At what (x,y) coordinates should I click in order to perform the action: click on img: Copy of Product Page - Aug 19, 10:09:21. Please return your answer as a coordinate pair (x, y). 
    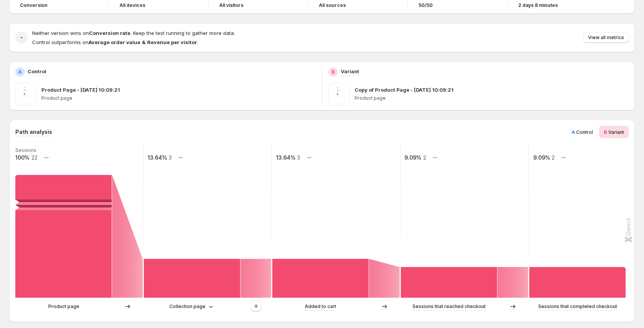
    Looking at the image, I should click on (339, 93).